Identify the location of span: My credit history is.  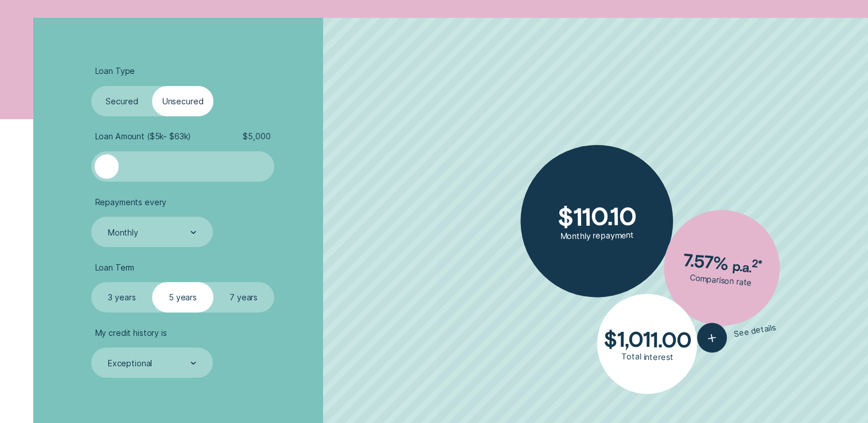
(131, 333).